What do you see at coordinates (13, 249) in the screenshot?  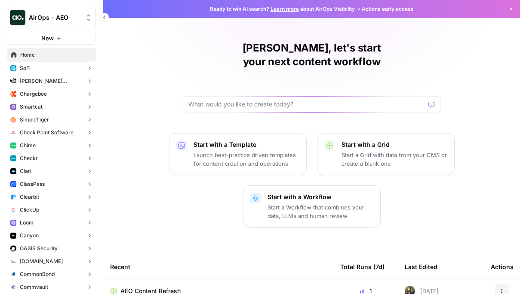 I see `img: red1k5sizbc2zfjdzds8kz0ky0wq` at bounding box center [13, 249].